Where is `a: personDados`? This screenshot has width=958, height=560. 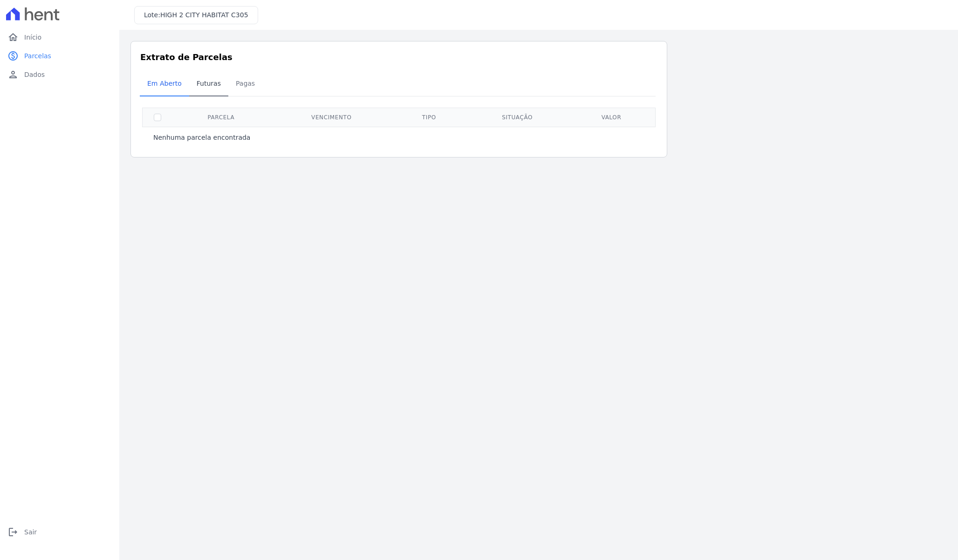
a: personDados is located at coordinates (60, 74).